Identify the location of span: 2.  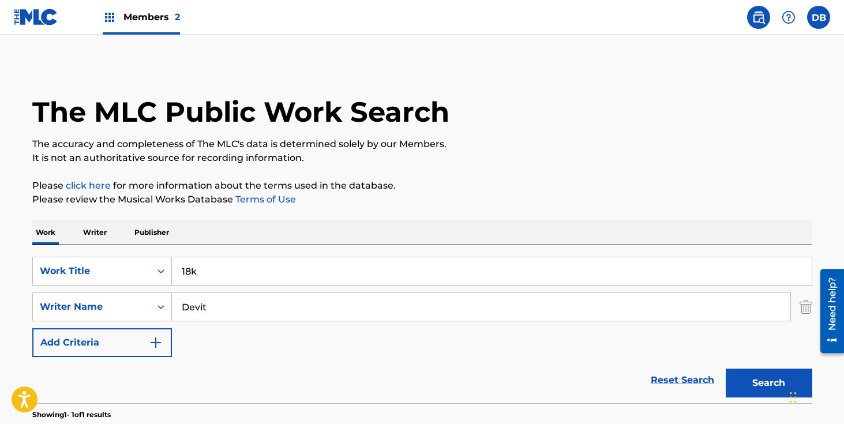
(177, 17).